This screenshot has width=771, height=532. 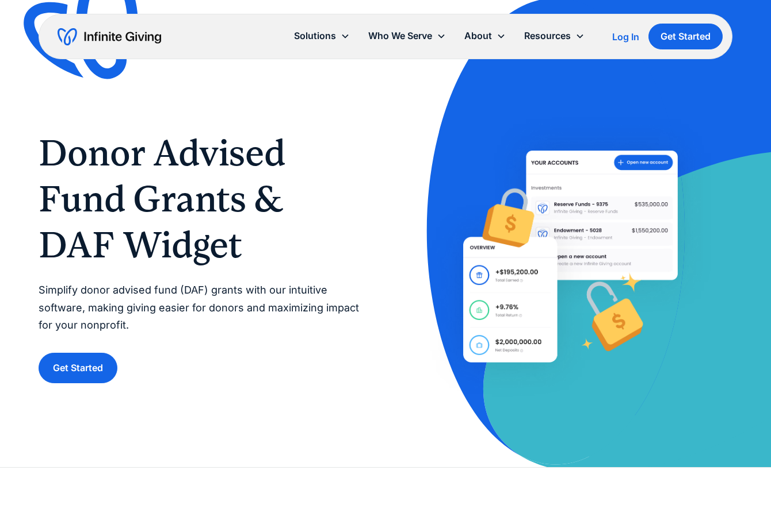 I want to click on div: Log In, so click(x=625, y=37).